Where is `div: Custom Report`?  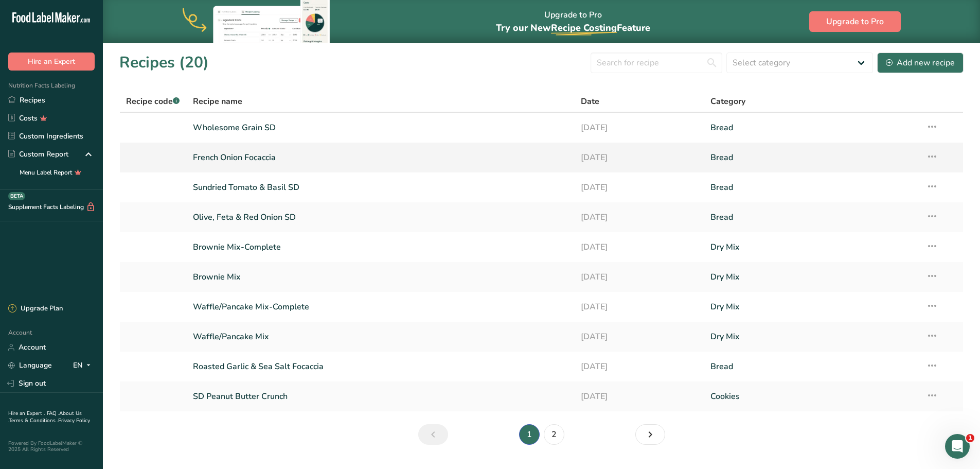
div: Custom Report is located at coordinates (38, 153).